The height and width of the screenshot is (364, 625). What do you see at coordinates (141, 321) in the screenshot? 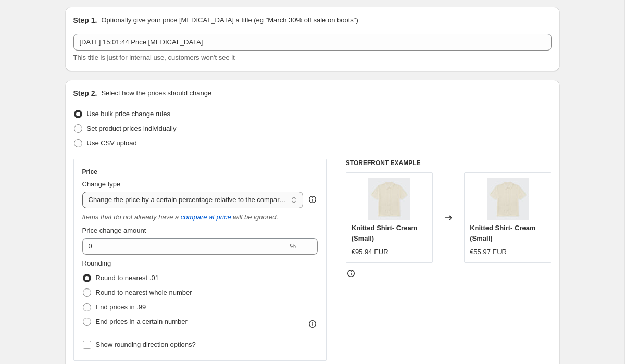
I see `span: End prices in a certain number` at bounding box center [141, 321].